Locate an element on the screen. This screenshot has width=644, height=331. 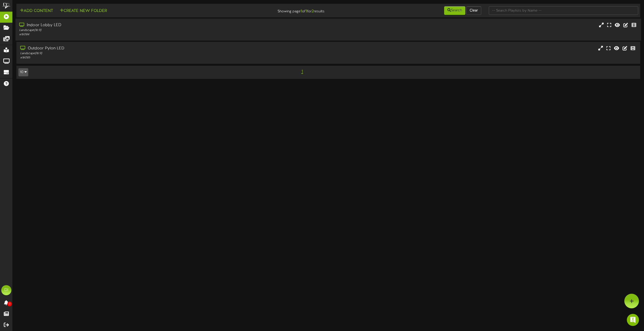
div: # 16084 is located at coordinates (145, 35).